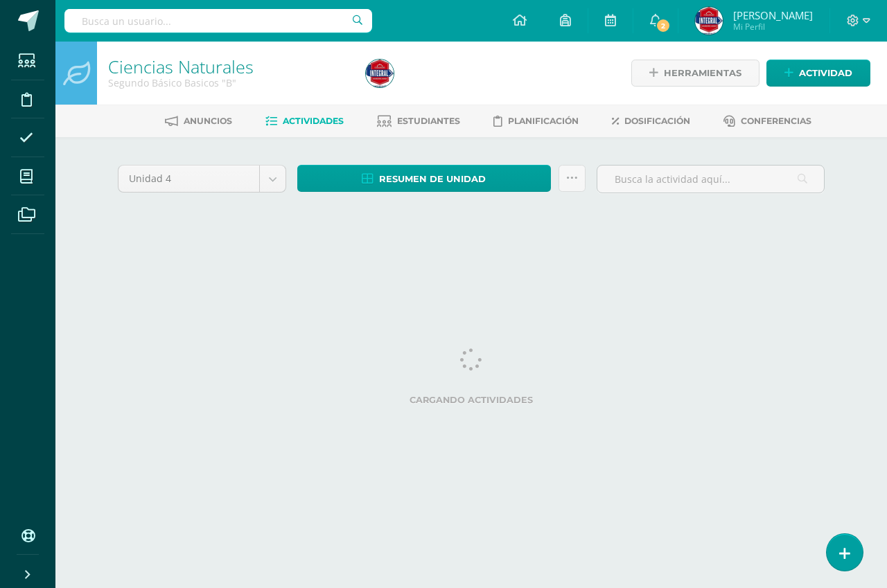 This screenshot has height=588, width=887. Describe the element at coordinates (767, 121) in the screenshot. I see `a: Conferencias` at that location.